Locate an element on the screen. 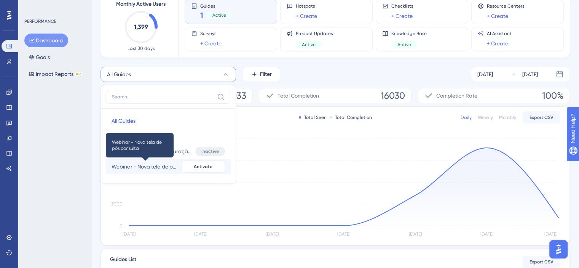 This screenshot has height=268, width=579. div: BETA is located at coordinates (78, 74).